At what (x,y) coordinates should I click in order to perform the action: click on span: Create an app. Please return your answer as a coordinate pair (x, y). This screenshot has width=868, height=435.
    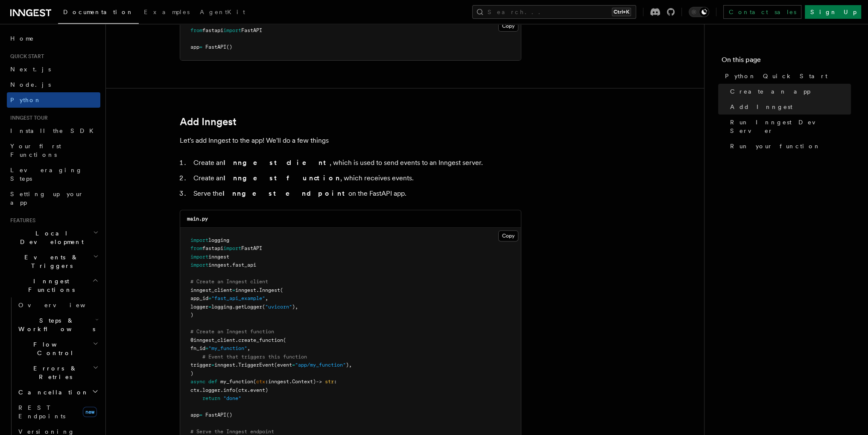
    Looking at the image, I should click on (771, 92).